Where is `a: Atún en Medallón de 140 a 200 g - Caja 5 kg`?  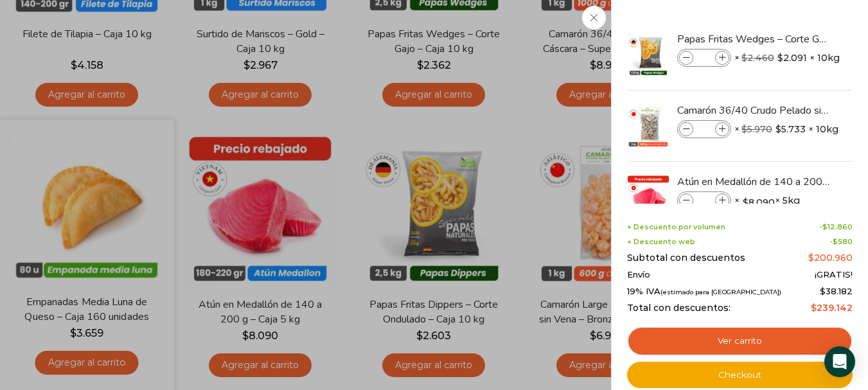
a: Atún en Medallón de 140 a 200 g - Caja 5 kg is located at coordinates (753, 181).